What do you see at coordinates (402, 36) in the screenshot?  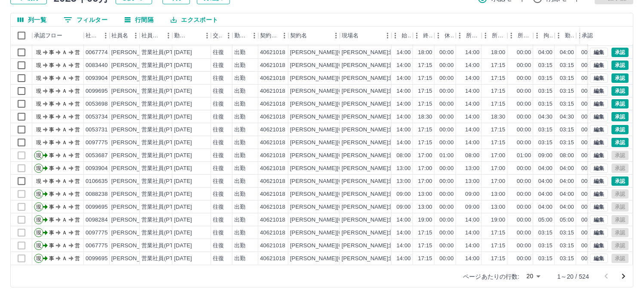 I see `div: 始業` at bounding box center [402, 36].